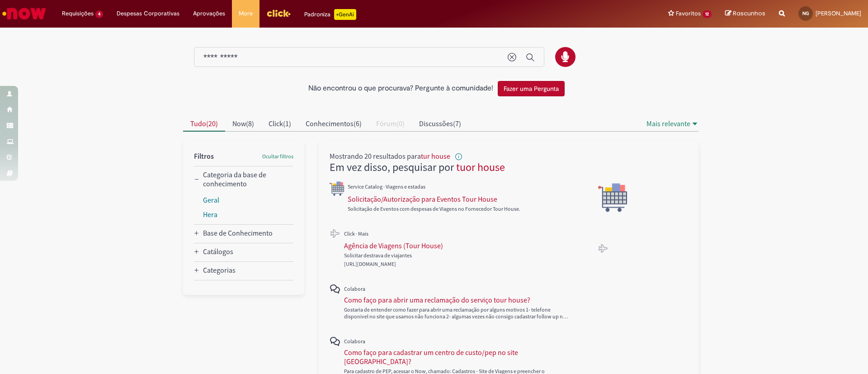  I want to click on p: +GenAi, so click(345, 15).